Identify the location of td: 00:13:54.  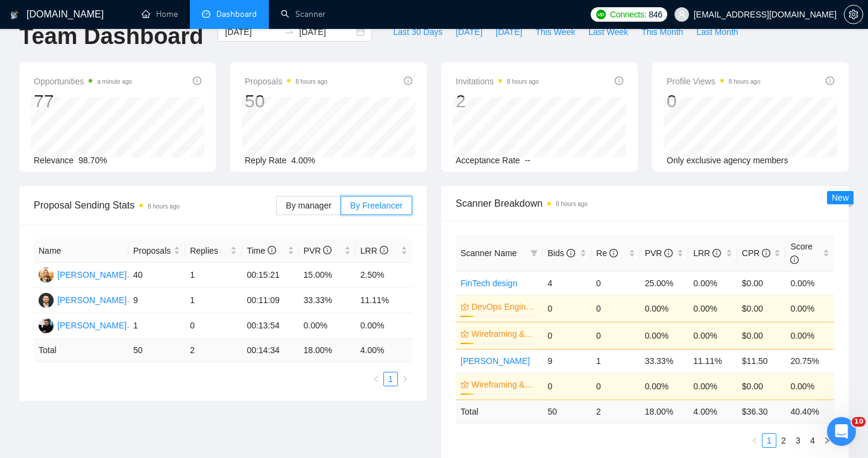
(270, 326).